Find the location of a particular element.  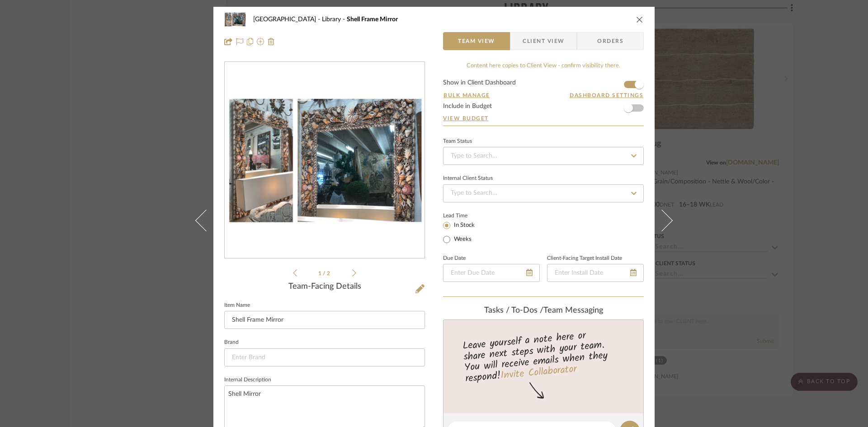

input: Enter Install Date is located at coordinates (596, 273).